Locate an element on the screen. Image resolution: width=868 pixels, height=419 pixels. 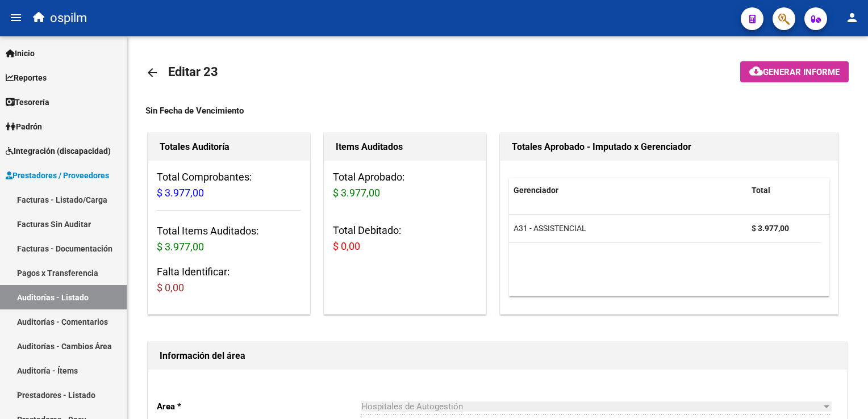
span: Gerenciador is located at coordinates (536, 191).